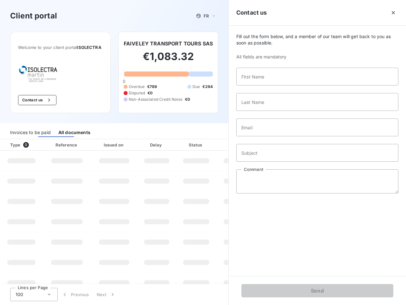  I want to click on h6: FAIVELEY TRANSPORT TOURS SAS, so click(168, 43).